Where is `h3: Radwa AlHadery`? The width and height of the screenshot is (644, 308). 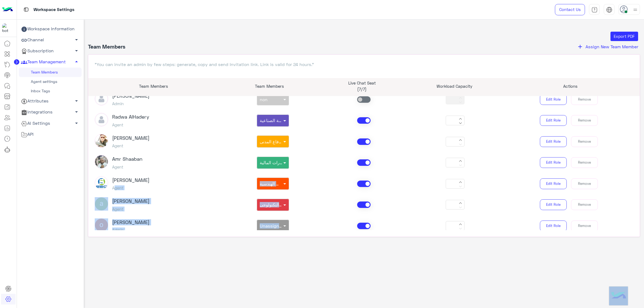
h3: Radwa AlHadery is located at coordinates (131, 117).